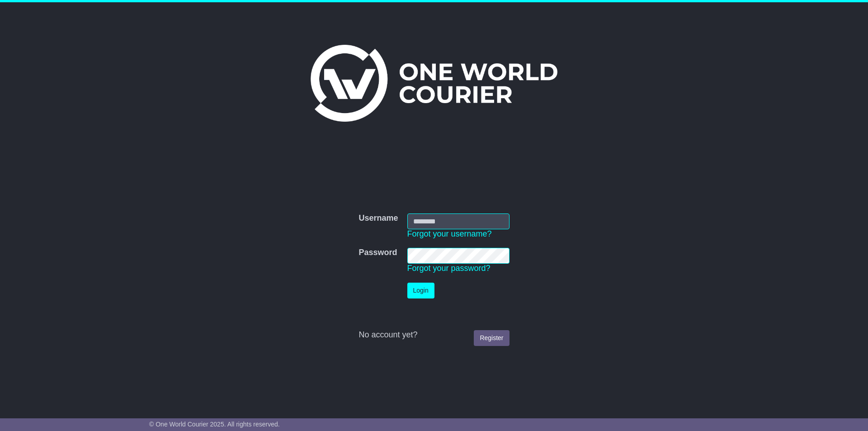 The width and height of the screenshot is (868, 431). Describe the element at coordinates (434, 335) in the screenshot. I see `div: No account yet?` at that location.